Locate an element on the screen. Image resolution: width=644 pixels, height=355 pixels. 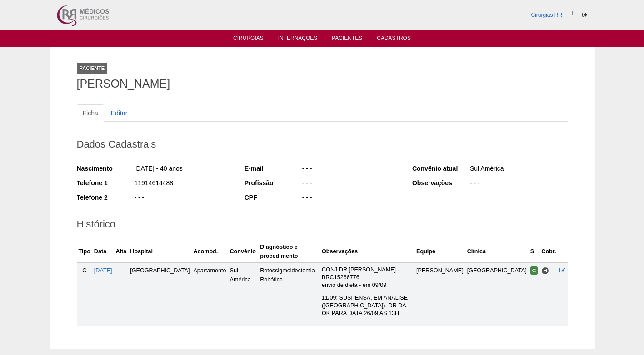
div: Convênio atual is located at coordinates (440, 169).